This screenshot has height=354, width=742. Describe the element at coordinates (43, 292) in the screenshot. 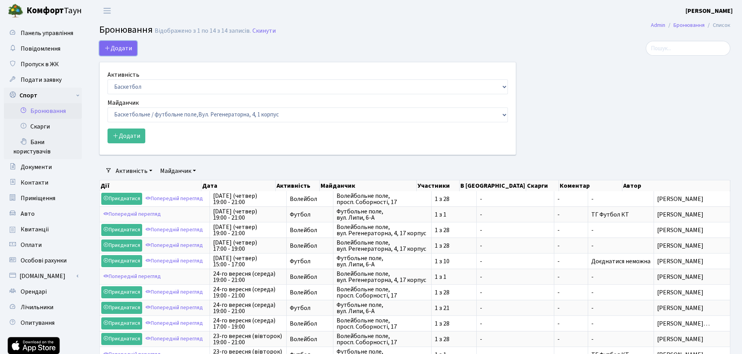

I see `a: Орендарі` at that location.